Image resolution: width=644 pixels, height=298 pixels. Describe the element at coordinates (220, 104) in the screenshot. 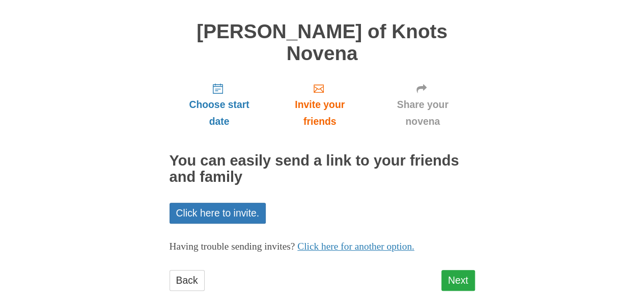

I see `a: Choose start date` at that location.